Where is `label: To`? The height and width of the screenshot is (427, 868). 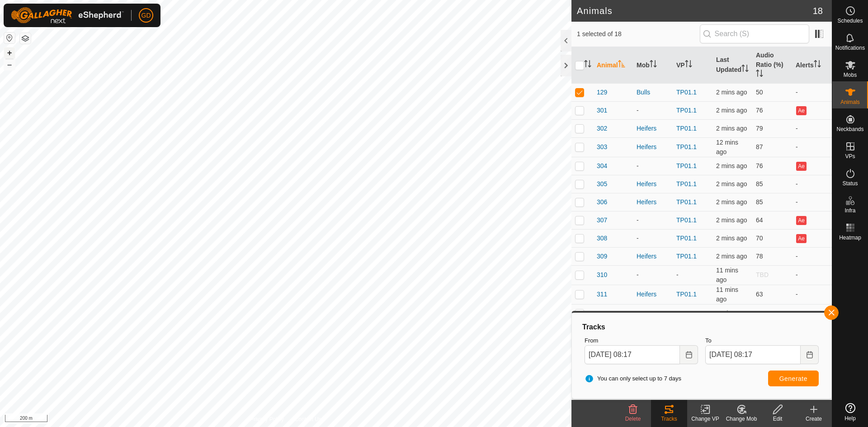 label: To is located at coordinates (762, 341).